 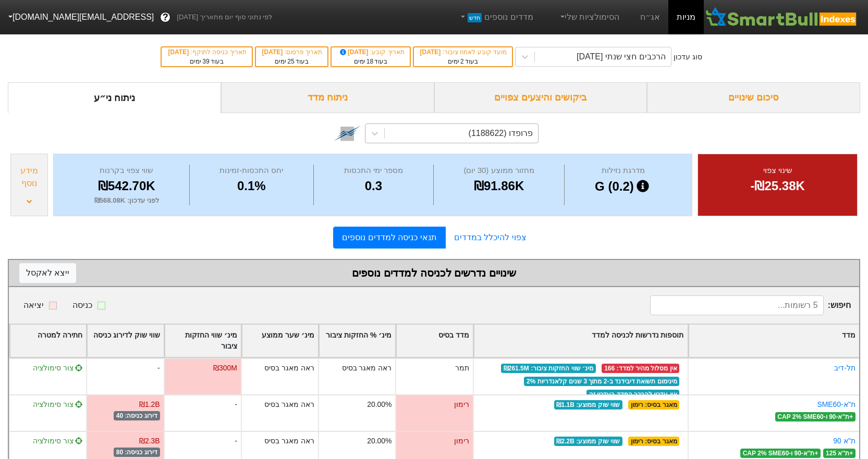 What do you see at coordinates (777, 186) in the screenshot?
I see `div: -₪25.38K` at bounding box center [777, 186].